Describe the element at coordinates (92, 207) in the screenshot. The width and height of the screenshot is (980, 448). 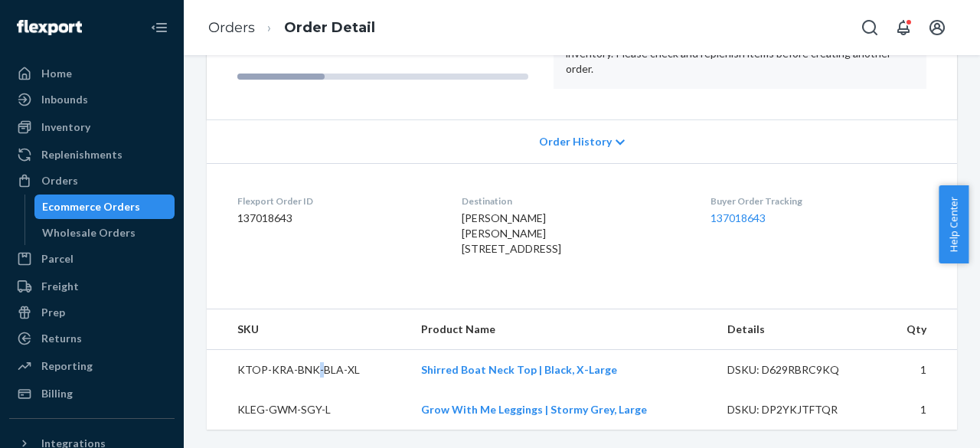
I see `div: Ecommerce Orders` at that location.